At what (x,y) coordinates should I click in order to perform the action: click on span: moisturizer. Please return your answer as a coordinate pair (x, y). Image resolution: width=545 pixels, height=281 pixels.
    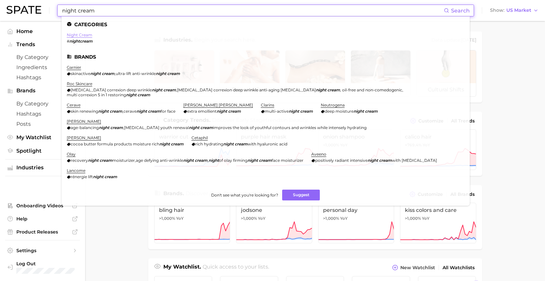
    Looking at the image, I should click on (123, 160).